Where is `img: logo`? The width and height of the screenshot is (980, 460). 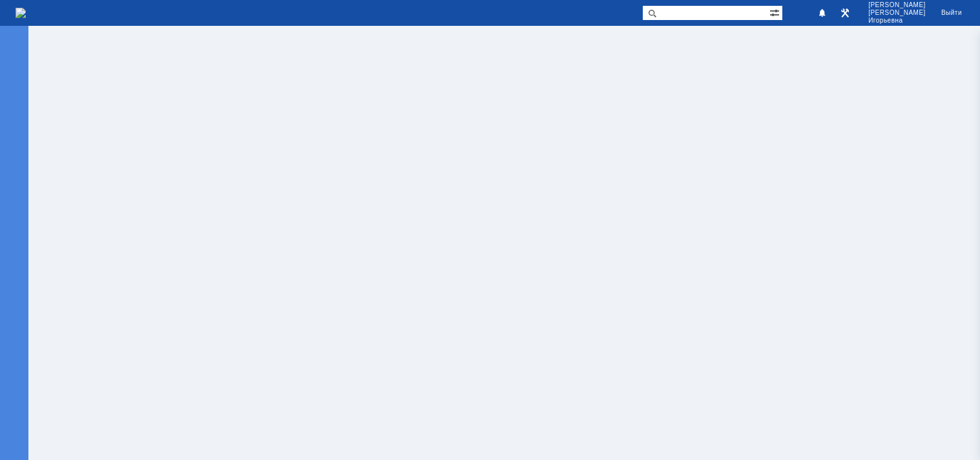 img: logo is located at coordinates (20, 13).